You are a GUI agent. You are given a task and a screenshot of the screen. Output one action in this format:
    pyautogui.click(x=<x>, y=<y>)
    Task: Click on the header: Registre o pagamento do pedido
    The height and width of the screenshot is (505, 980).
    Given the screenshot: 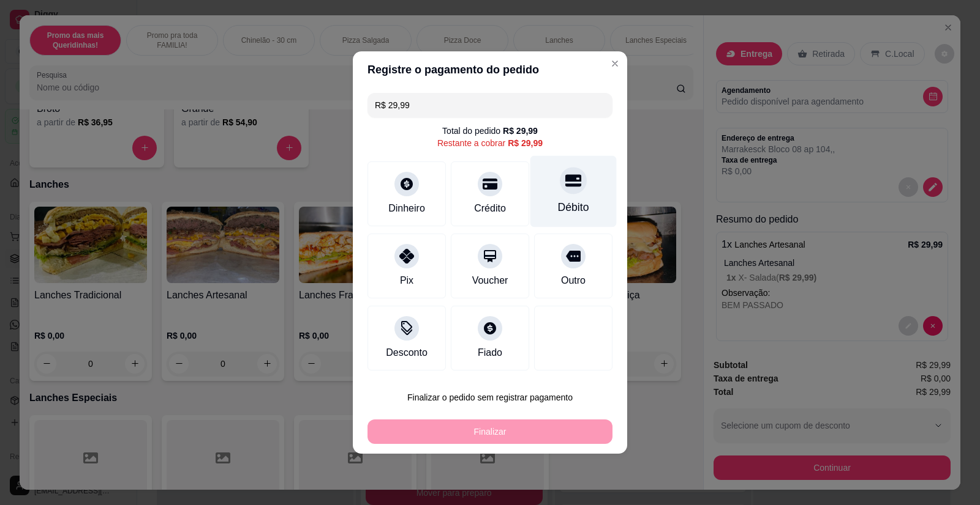 What is the action you would take?
    pyautogui.click(x=490, y=70)
    